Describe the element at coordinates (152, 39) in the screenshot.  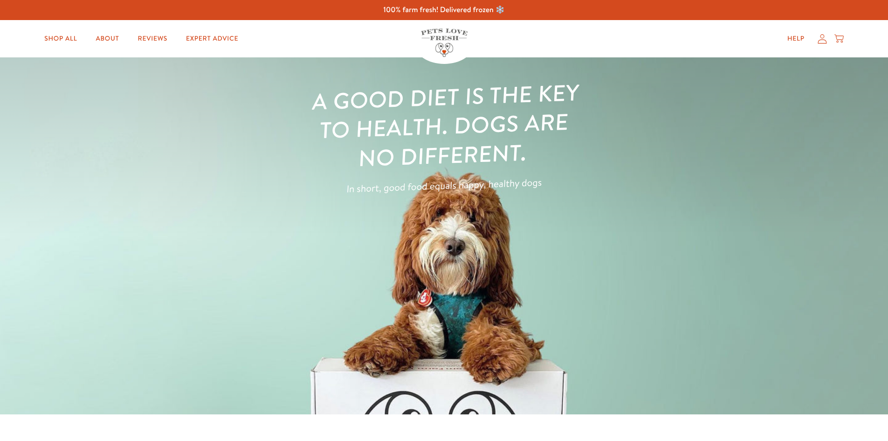
I see `a: Reviews` at that location.